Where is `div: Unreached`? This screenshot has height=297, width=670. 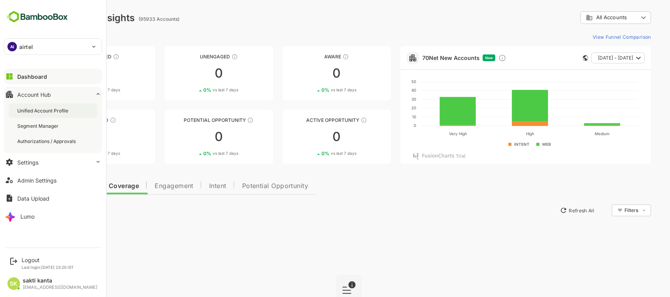
div: Unreached is located at coordinates (73, 57).